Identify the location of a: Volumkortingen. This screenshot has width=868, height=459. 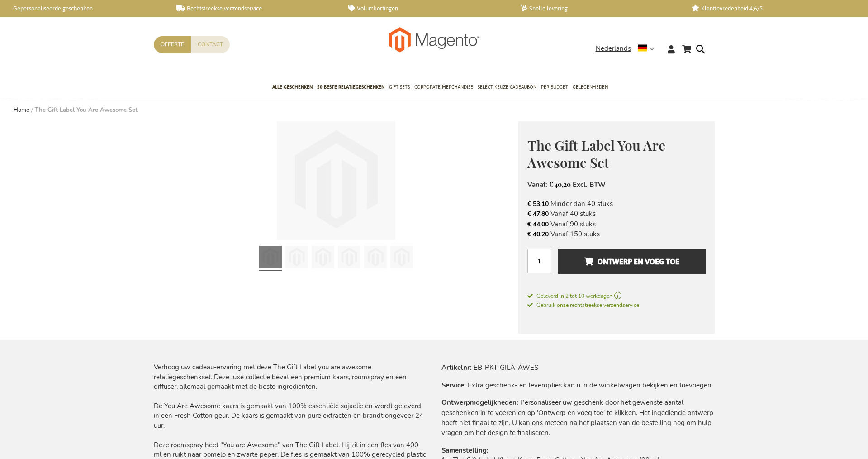
(427, 8).